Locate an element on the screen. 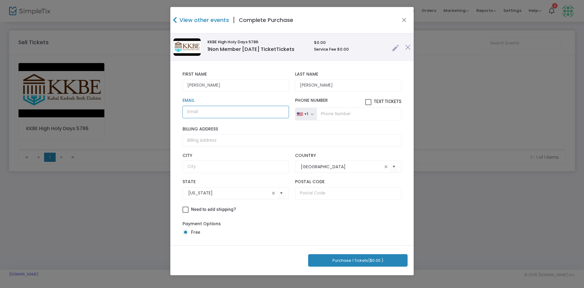  h4: View other events is located at coordinates (204, 20).